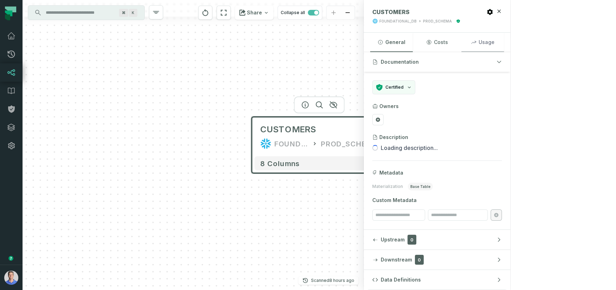  I want to click on button: Collapse all, so click(300, 13).